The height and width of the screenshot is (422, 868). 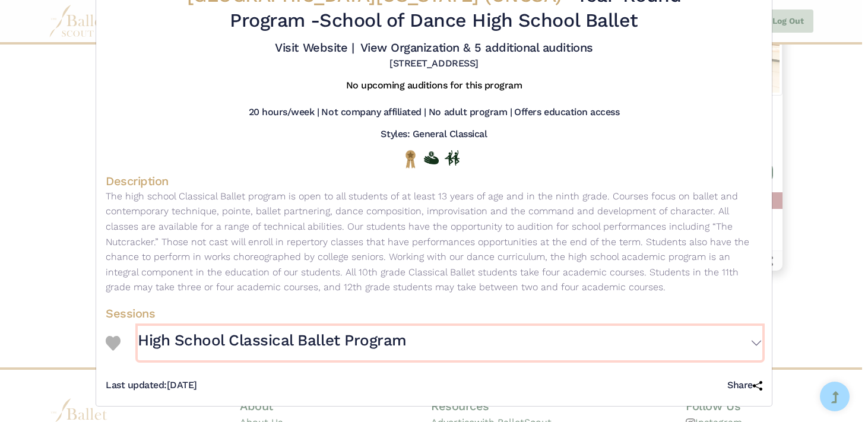 I want to click on img: Heart, so click(x=113, y=343).